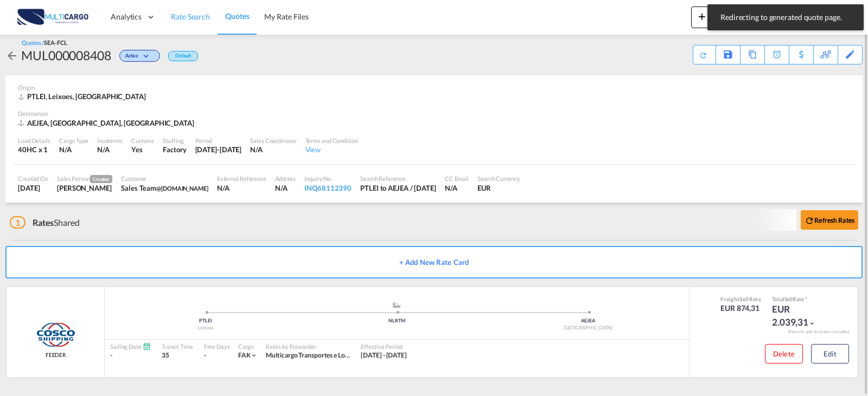 This screenshot has height=396, width=868. What do you see at coordinates (740, 299) in the screenshot?
I see `div: Freight Rate` at bounding box center [740, 299].